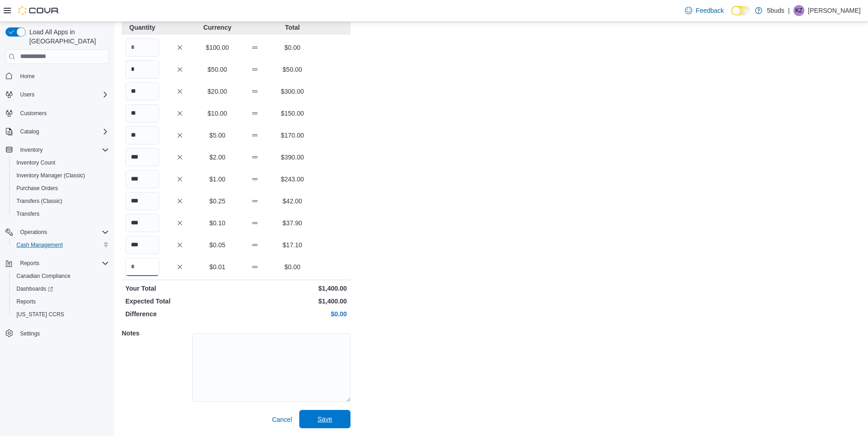 Image resolution: width=868 pixels, height=436 pixels. Describe the element at coordinates (61, 201) in the screenshot. I see `button: Transfers (Classic)` at that location.